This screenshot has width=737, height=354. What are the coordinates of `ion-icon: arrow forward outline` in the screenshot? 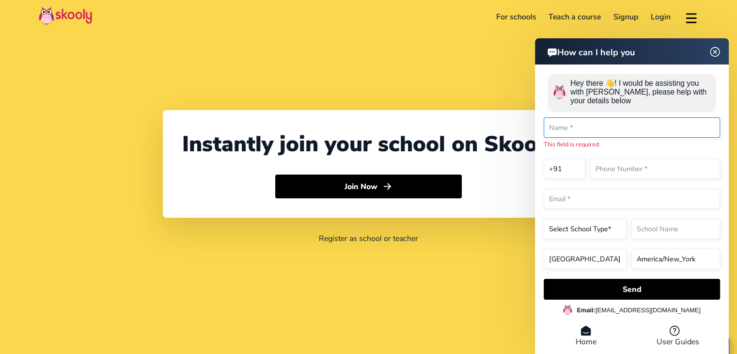 It's located at (387, 186).